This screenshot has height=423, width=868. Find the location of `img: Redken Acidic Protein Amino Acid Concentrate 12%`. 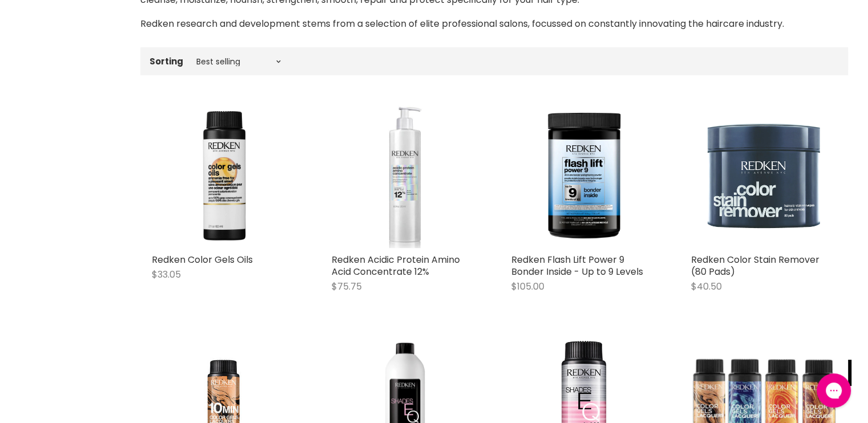

img: Redken Acidic Protein Amino Acid Concentrate 12% is located at coordinates (404, 175).